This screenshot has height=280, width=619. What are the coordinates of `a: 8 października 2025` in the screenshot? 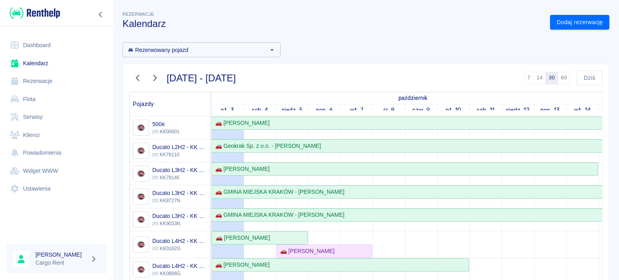 It's located at (389, 110).